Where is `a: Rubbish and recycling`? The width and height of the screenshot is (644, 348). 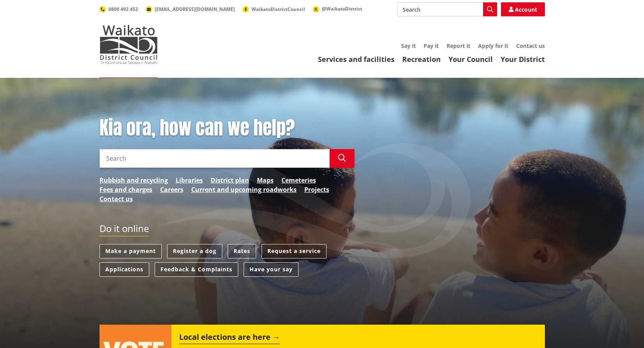
a: Rubbish and recycling is located at coordinates (134, 180).